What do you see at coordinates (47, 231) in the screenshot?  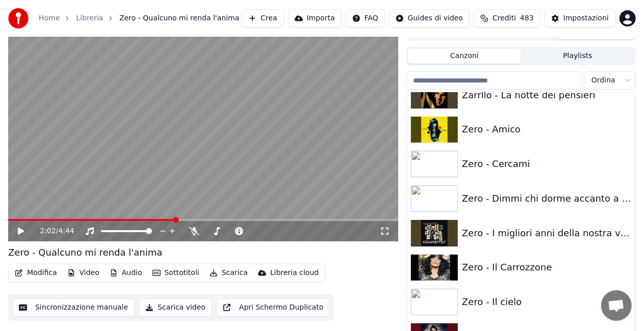 I see `span: 2:02` at bounding box center [47, 231].